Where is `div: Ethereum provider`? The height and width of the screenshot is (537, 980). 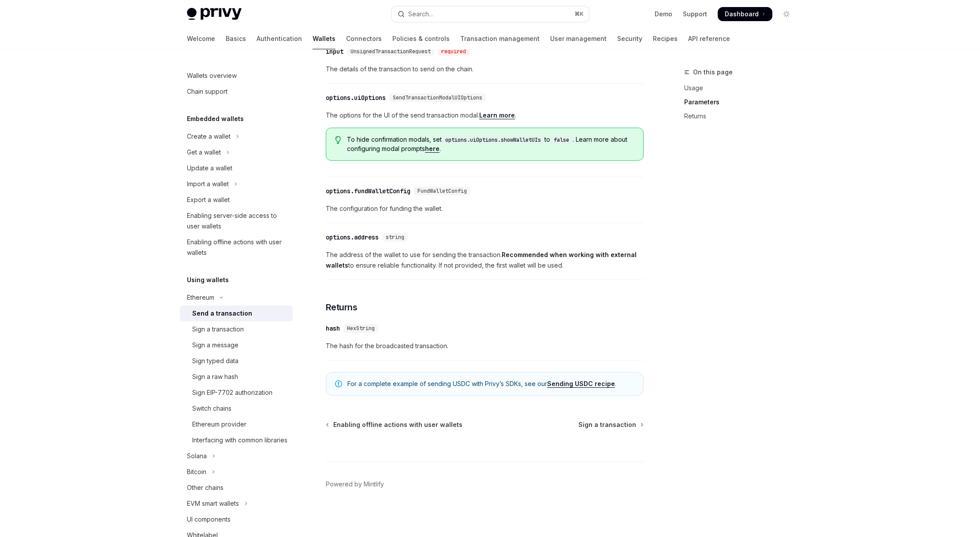
div: Ethereum provider is located at coordinates (219, 425).